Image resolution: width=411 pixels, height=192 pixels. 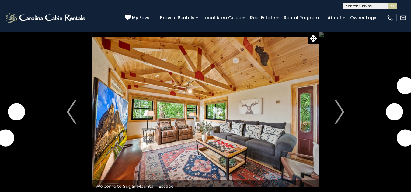 I want to click on img: White-1-2.png, so click(x=46, y=18).